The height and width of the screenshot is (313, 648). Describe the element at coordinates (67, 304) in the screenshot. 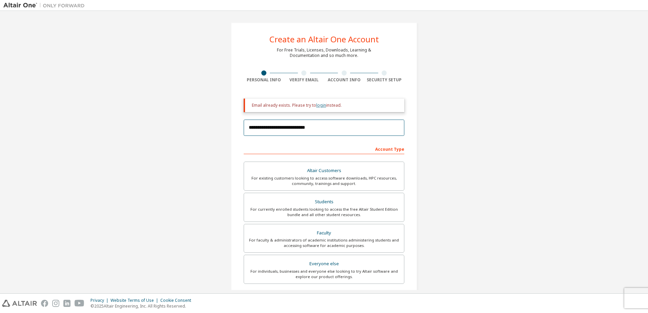

I see `img: linkedin.svg` at that location.